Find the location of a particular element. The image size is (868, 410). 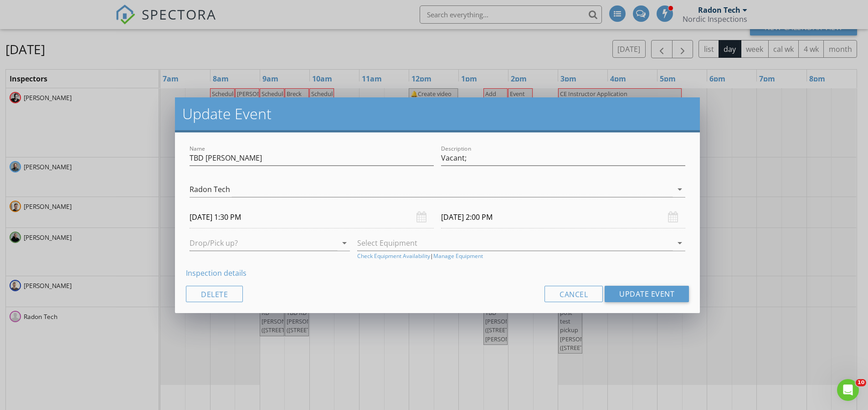

a: Check Equipment Availability is located at coordinates (394, 256).